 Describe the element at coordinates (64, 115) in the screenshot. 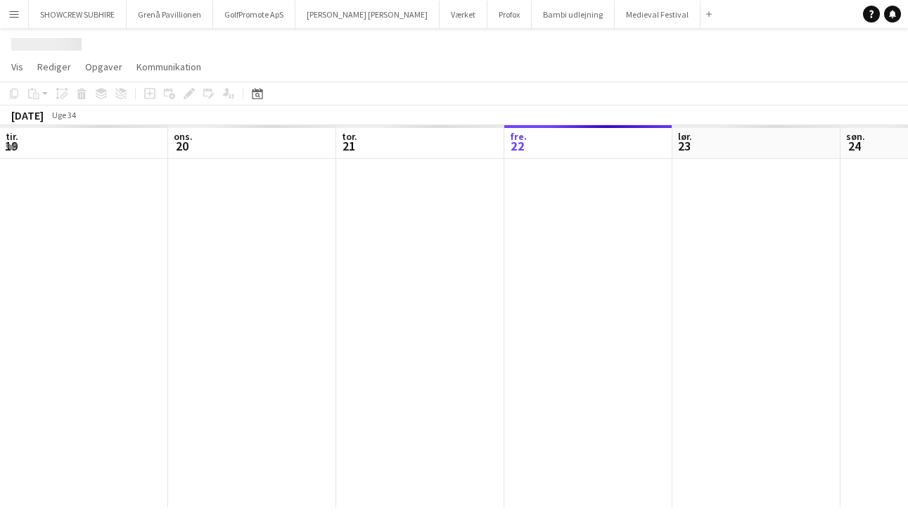

I see `span: Uge 34` at that location.